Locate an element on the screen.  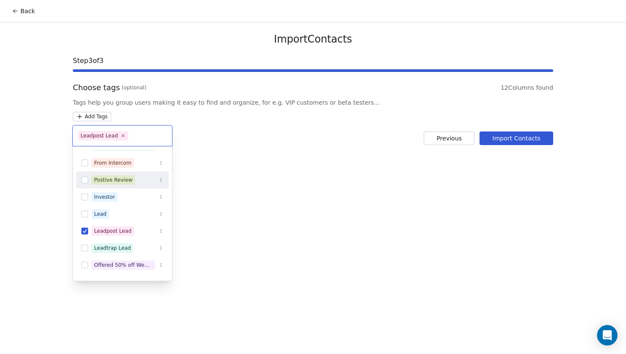
div: Postive Review is located at coordinates (113, 180).